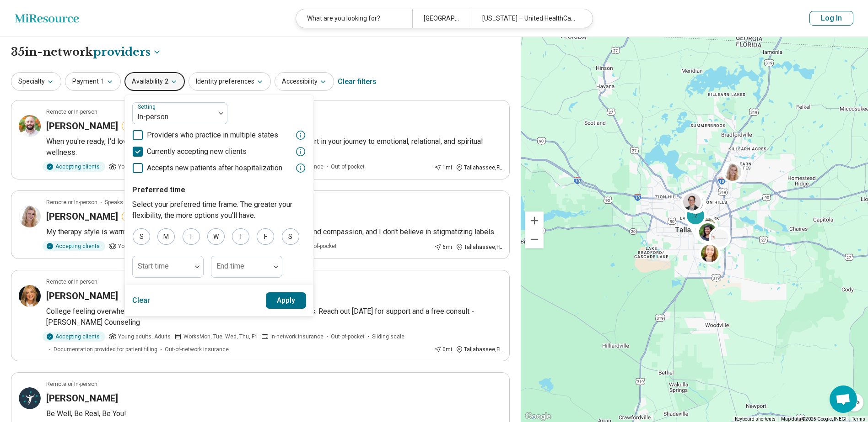  I want to click on button: Clear, so click(142, 301).